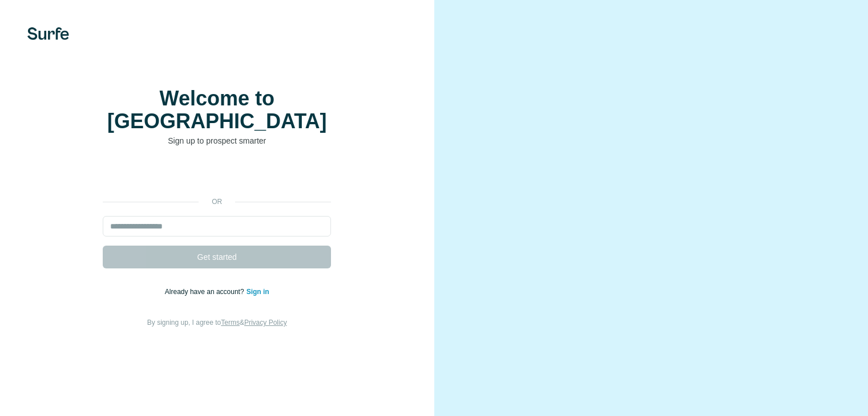  Describe the element at coordinates (217, 141) in the screenshot. I see `p: Sign up to prospect smarter` at that location.